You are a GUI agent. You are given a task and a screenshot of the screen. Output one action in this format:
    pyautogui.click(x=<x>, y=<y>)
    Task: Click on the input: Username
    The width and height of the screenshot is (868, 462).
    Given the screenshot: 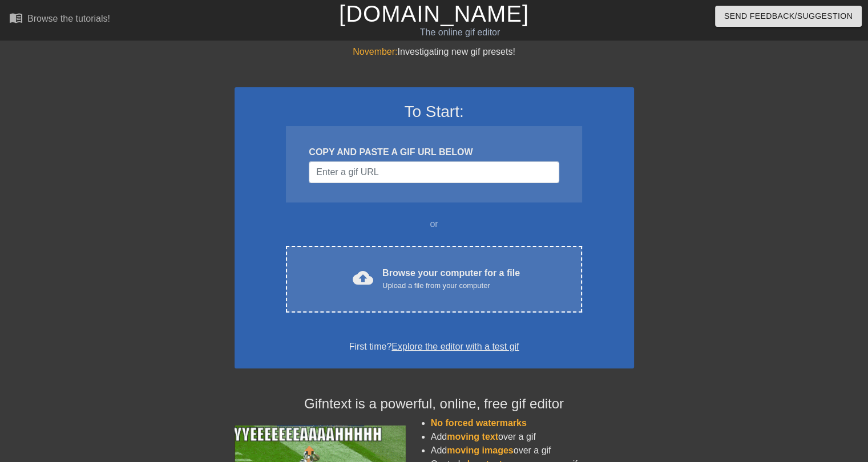 What is the action you would take?
    pyautogui.click(x=434, y=172)
    